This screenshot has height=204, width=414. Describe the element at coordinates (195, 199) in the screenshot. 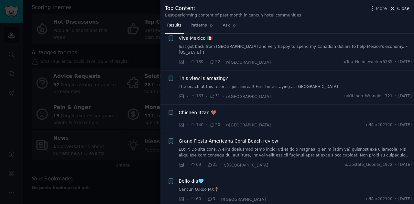

I see `span: 60` at that location.